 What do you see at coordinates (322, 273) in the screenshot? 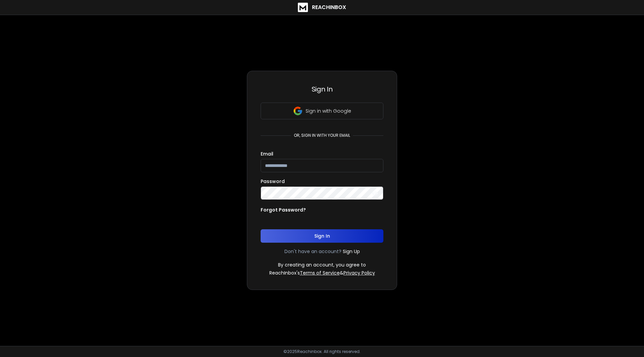
I see `p: ReachInbox's &` at bounding box center [322, 273].